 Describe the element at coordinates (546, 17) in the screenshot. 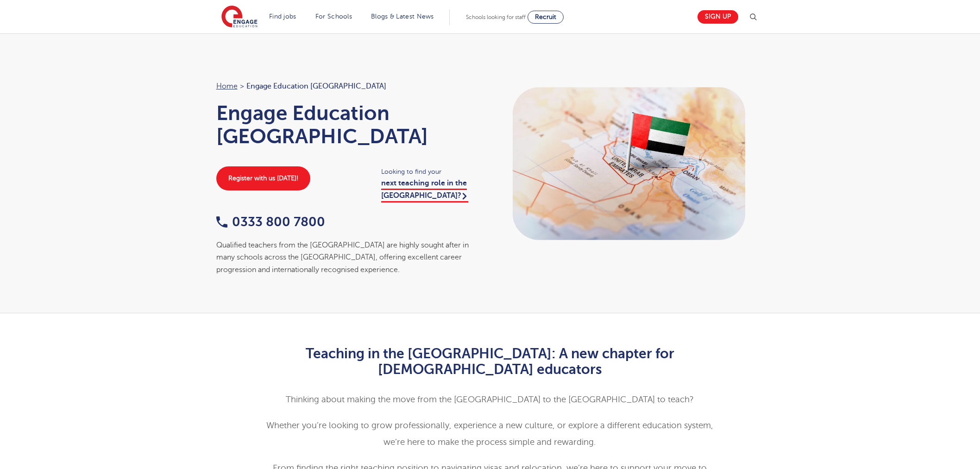

I see `a: Recruit` at that location.